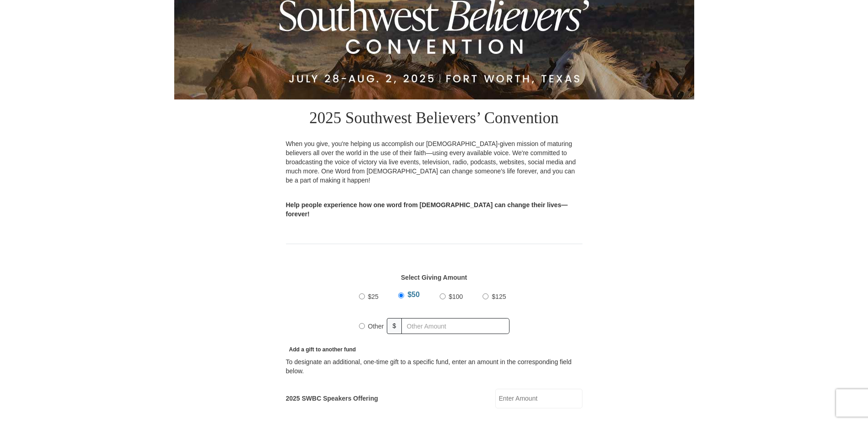  I want to click on span: $125, so click(499, 296).